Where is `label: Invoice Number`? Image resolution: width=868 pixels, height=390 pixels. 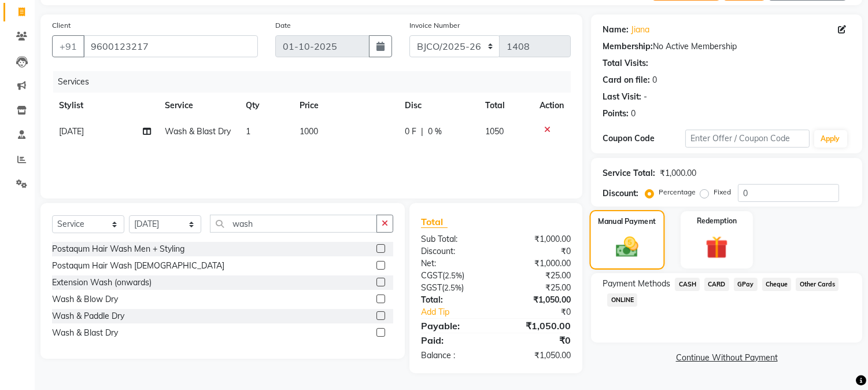
label: Invoice Number is located at coordinates (434, 25).